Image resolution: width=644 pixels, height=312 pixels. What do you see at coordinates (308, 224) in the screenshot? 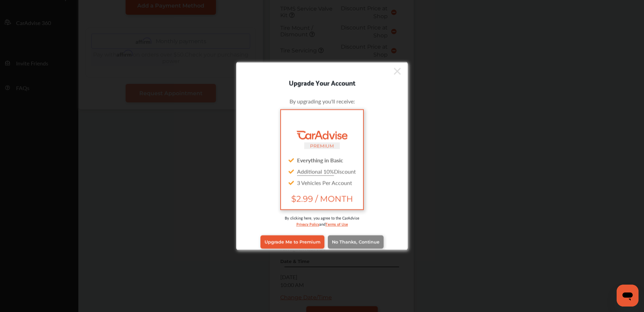
I see `a: Privacy Policy` at bounding box center [308, 224].